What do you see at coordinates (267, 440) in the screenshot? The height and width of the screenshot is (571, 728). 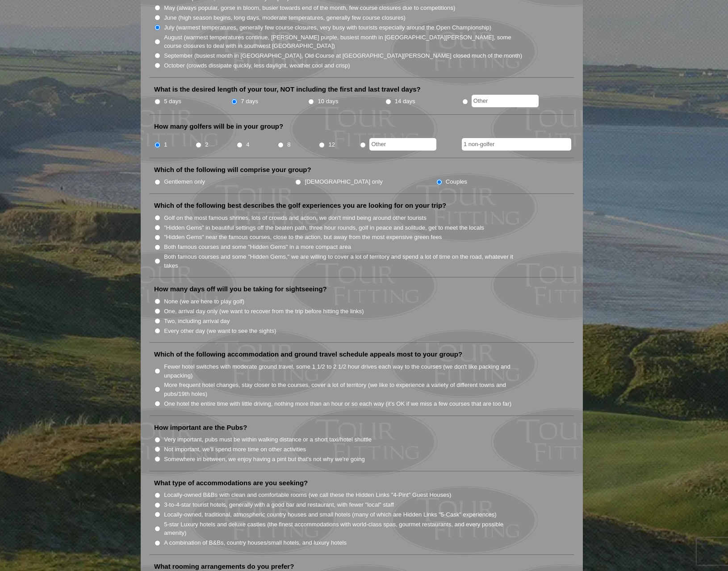 I see `label: Very important, pubs must be within walking distance or a short taxi/hotel shuttle` at bounding box center [267, 440].